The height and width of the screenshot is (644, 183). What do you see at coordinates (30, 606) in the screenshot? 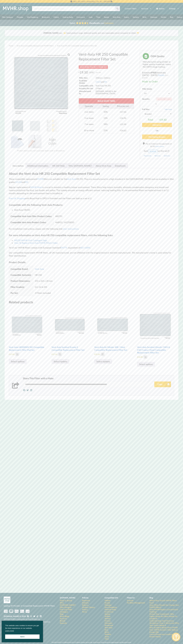
I see `p: Leading UK Provider of Compatible Replacement MVHR Filters` at bounding box center [30, 606].